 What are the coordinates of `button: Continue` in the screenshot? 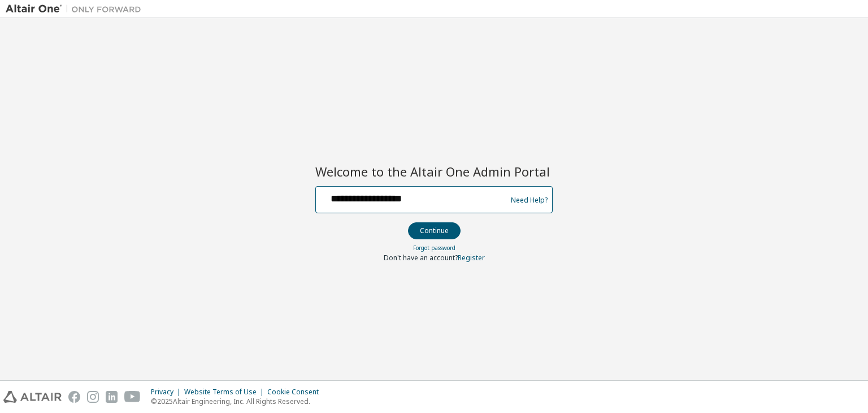 It's located at (434, 230).